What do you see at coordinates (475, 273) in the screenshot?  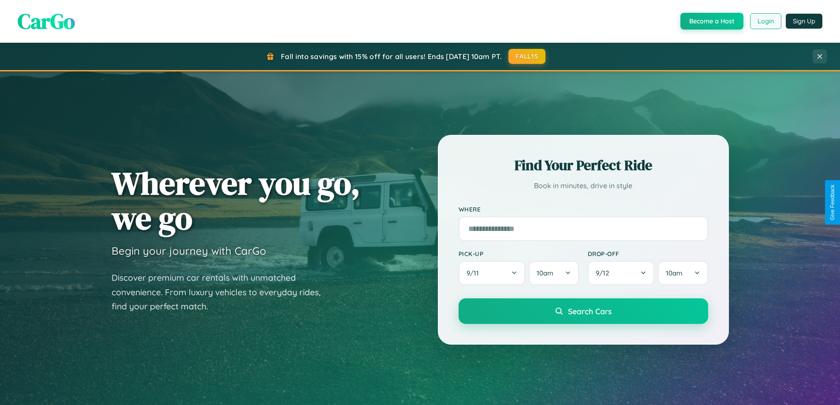 I see `span: 9 / 11` at bounding box center [475, 273].